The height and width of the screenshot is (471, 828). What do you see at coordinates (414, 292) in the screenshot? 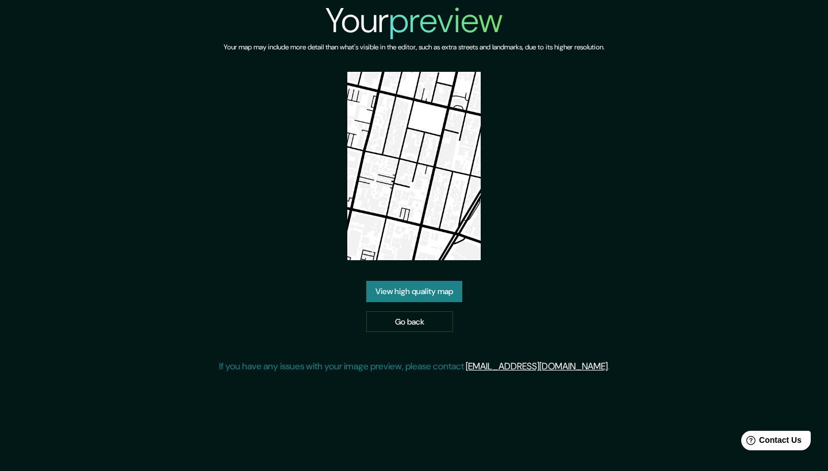
I see `a: View high quality map` at bounding box center [414, 292].